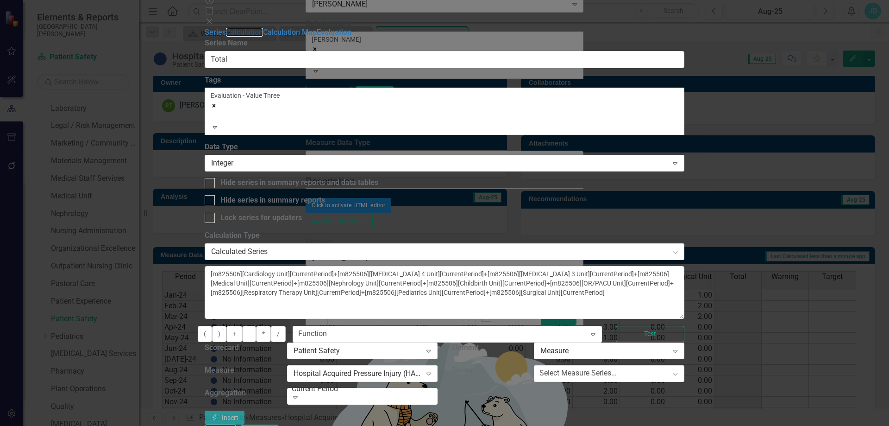 This screenshot has width=889, height=426. Describe the element at coordinates (358, 350) in the screenshot. I see `div: Patient Safety` at that location.